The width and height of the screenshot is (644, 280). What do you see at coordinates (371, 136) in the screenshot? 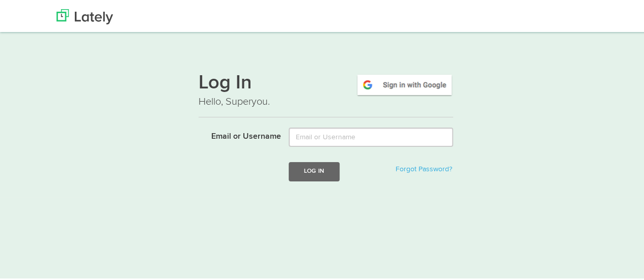
I see `input: Email or Username` at bounding box center [371, 136].